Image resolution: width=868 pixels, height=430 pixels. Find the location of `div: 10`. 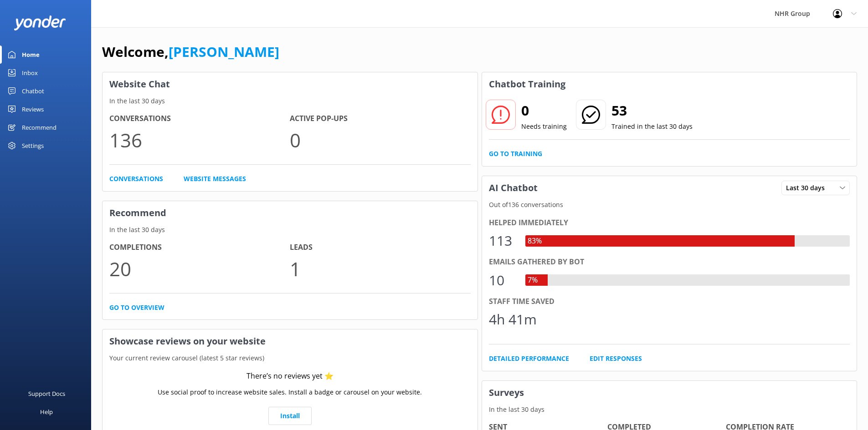

div: 10 is located at coordinates (503, 280).